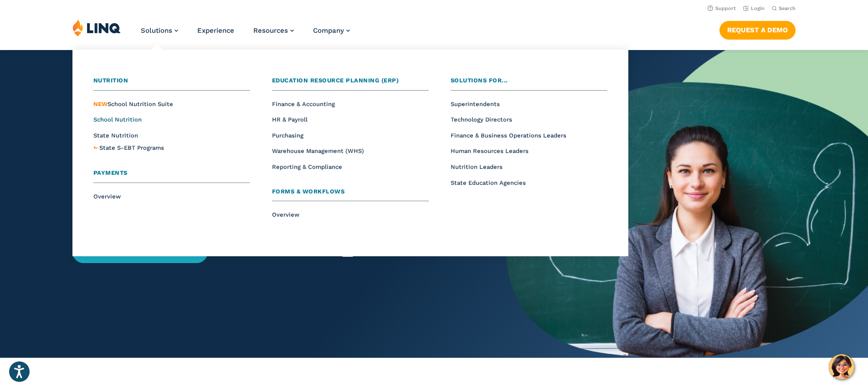 The width and height of the screenshot is (868, 391). What do you see at coordinates (754, 8) in the screenshot?
I see `a: Login` at bounding box center [754, 8].